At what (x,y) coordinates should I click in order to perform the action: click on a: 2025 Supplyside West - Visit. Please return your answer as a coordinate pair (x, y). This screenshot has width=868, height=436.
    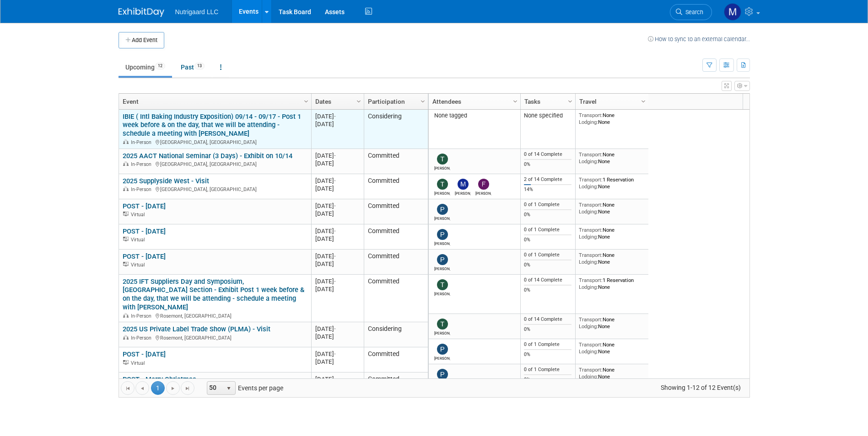
    Looking at the image, I should click on (165, 181).